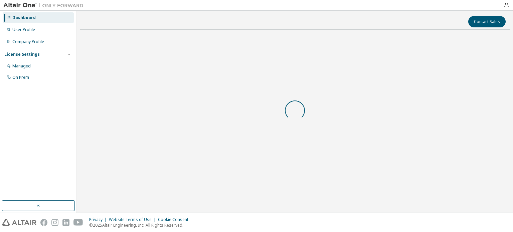 The height and width of the screenshot is (232, 513). I want to click on div: Privacy, so click(99, 220).